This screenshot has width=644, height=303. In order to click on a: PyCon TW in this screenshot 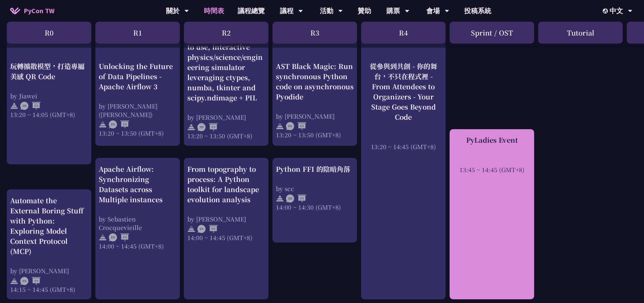, I will do `click(32, 11)`.